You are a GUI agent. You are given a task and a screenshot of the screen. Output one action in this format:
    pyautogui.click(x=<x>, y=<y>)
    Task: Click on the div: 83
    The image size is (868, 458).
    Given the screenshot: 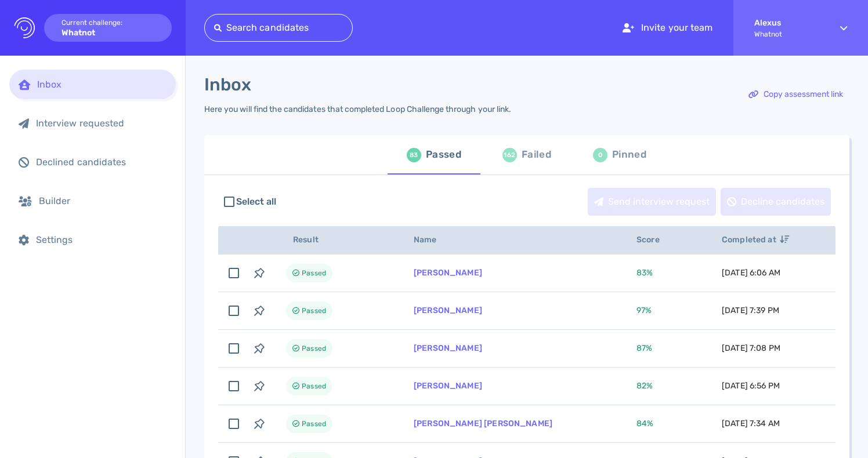 What is the action you would take?
    pyautogui.click(x=414, y=155)
    